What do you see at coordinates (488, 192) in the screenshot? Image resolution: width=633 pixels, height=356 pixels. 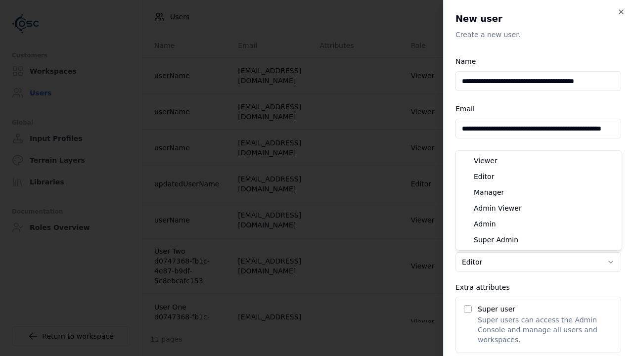 I see `span: Manager` at bounding box center [488, 192].